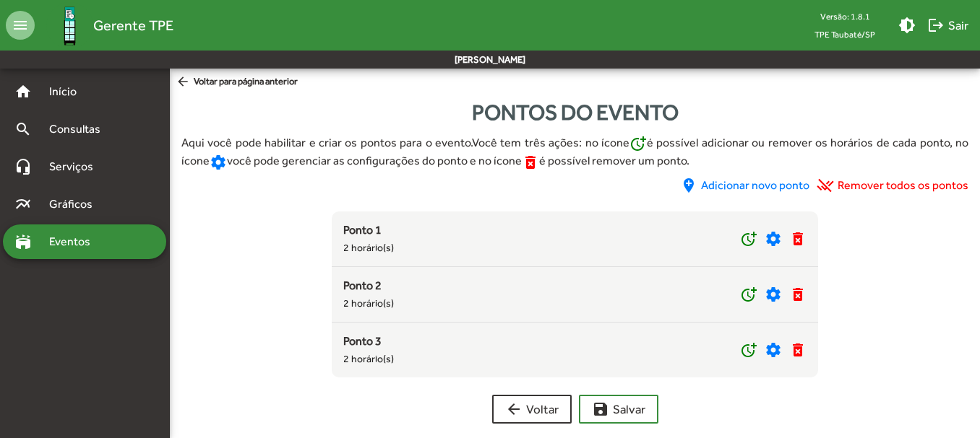 This screenshot has height=438, width=980. What do you see at coordinates (69, 25) in the screenshot?
I see `img: Logo` at bounding box center [69, 25].